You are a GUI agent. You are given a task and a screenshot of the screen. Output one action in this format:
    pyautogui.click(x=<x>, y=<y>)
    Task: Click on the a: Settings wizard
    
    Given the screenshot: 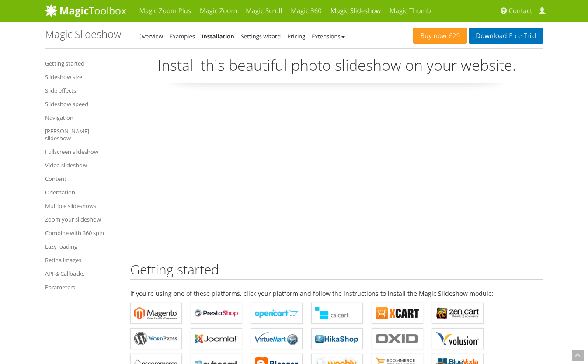 What is the action you would take?
    pyautogui.click(x=261, y=36)
    